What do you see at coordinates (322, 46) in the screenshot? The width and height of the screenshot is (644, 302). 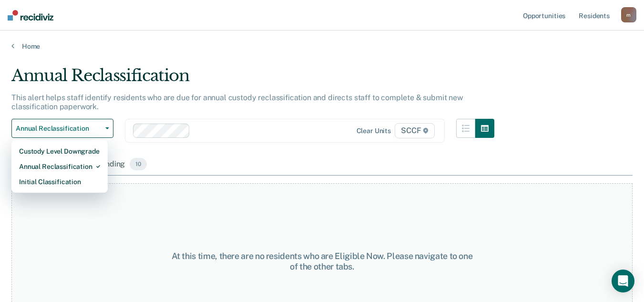 I see `a: Home` at bounding box center [322, 46].